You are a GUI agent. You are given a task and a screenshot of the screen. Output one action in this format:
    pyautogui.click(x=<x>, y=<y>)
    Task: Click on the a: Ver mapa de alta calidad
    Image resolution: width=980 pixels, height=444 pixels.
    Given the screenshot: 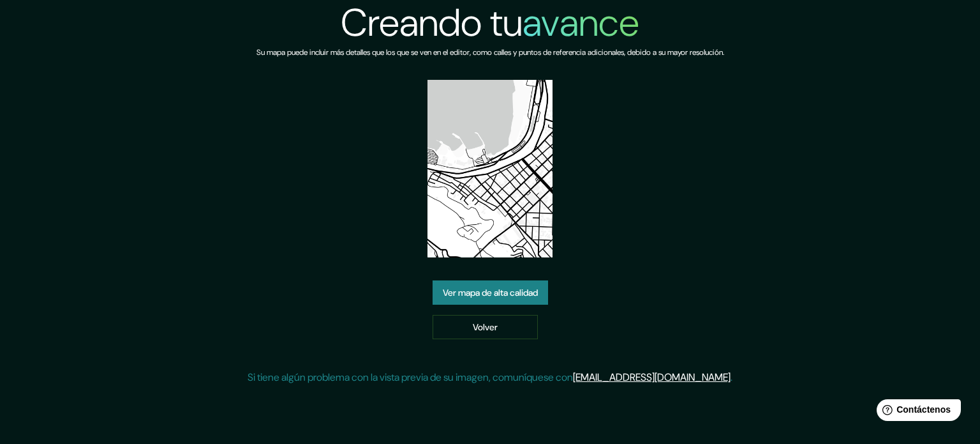 What is the action you would take?
    pyautogui.click(x=490, y=293)
    